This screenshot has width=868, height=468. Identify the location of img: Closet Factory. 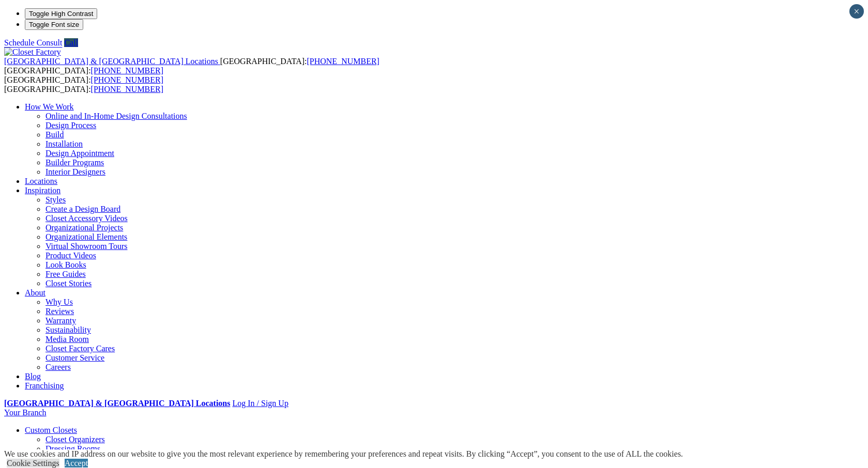
(32, 52).